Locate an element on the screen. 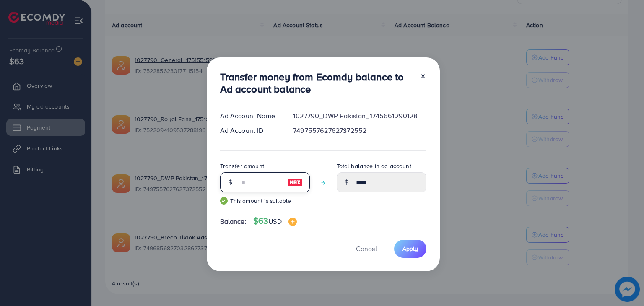 The image size is (644, 306). button: Cancel is located at coordinates (367, 249).